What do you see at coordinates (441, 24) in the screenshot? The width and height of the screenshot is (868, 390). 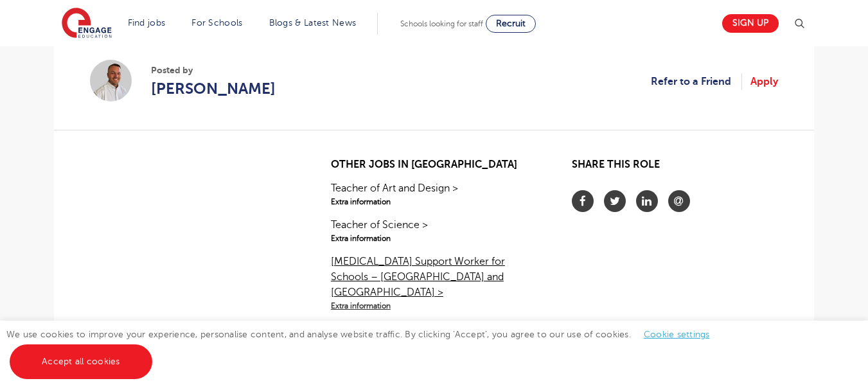 I see `span: Schools looking for staff` at bounding box center [441, 24].